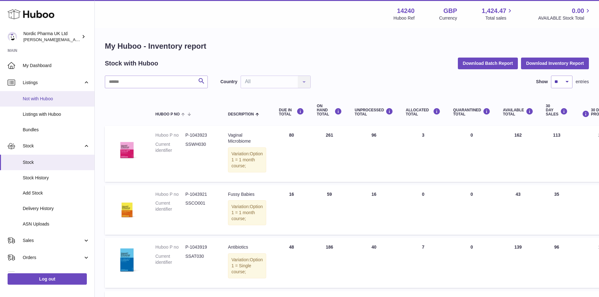  Describe the element at coordinates (423, 263) in the screenshot. I see `td: 7` at that location.